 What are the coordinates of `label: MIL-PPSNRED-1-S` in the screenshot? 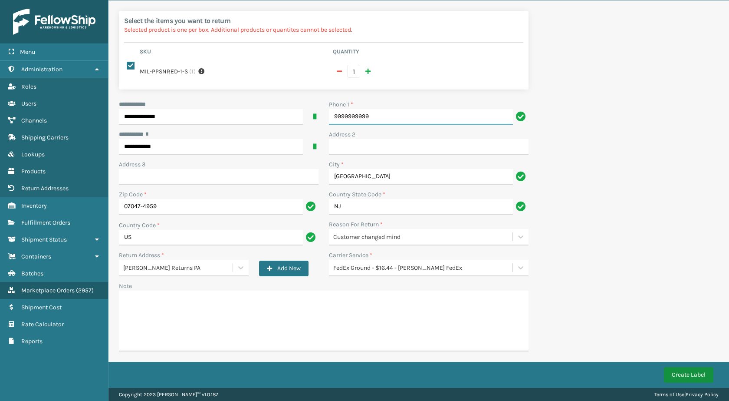 It's located at (164, 71).